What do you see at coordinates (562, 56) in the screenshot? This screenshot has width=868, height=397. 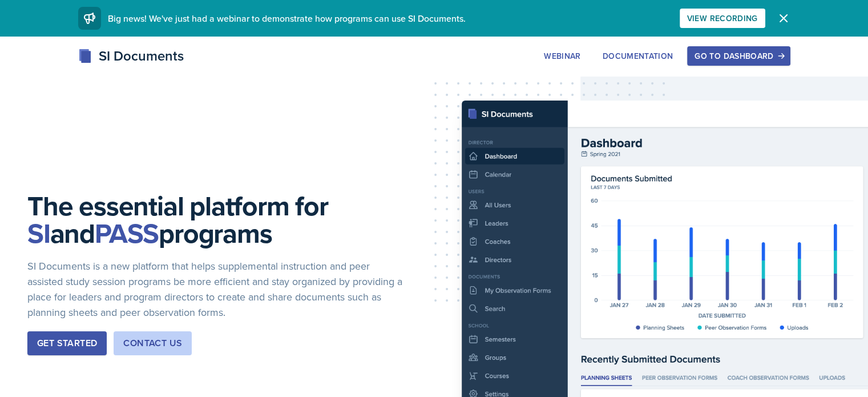 I see `div: Webinar` at bounding box center [562, 56].